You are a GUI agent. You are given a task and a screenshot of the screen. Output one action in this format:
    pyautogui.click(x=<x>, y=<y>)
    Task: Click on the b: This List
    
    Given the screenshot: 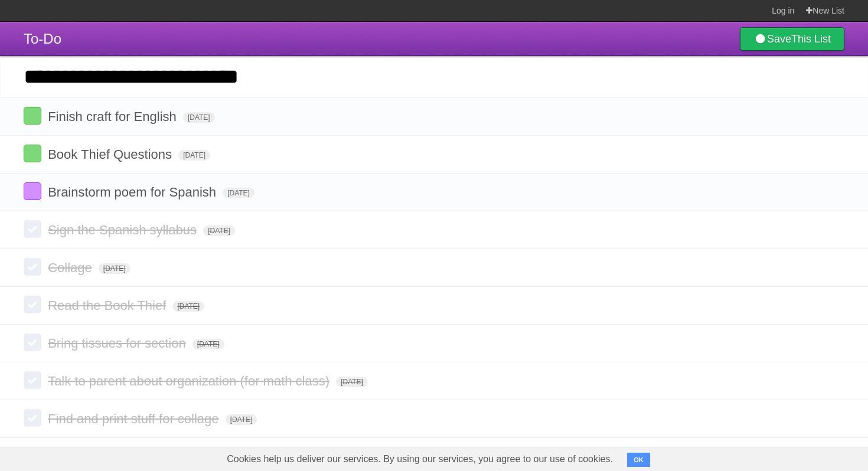 What is the action you would take?
    pyautogui.click(x=811, y=39)
    